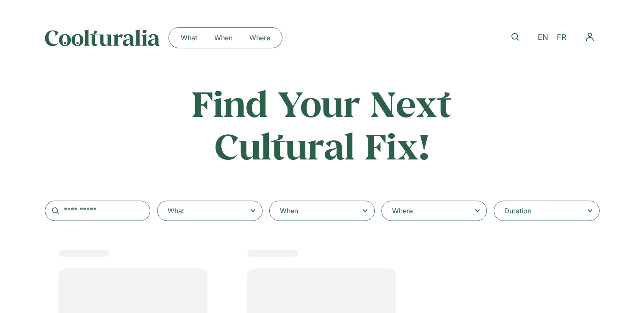 The image size is (644, 313). Describe the element at coordinates (322, 124) in the screenshot. I see `h2: Find Your Next Cultural Fix!` at that location.